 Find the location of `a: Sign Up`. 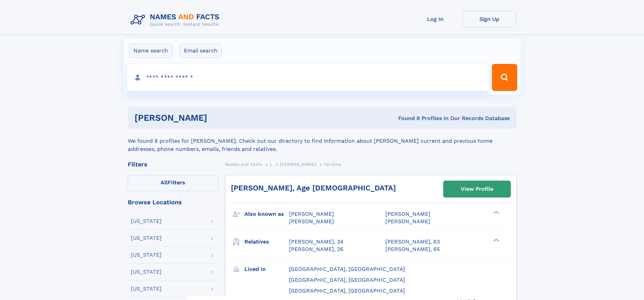

a: Sign Up is located at coordinates (489, 19).